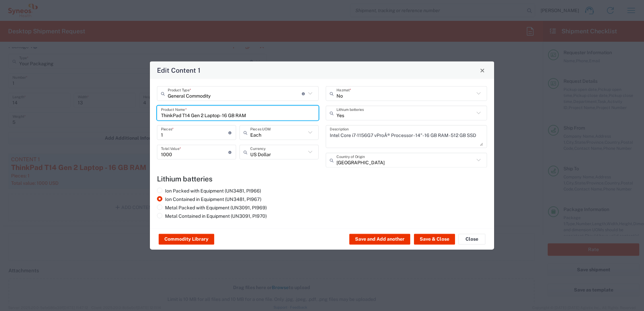 The width and height of the screenshot is (644, 311). What do you see at coordinates (178, 70) in the screenshot?
I see `h4: Edit Content 1` at bounding box center [178, 70].